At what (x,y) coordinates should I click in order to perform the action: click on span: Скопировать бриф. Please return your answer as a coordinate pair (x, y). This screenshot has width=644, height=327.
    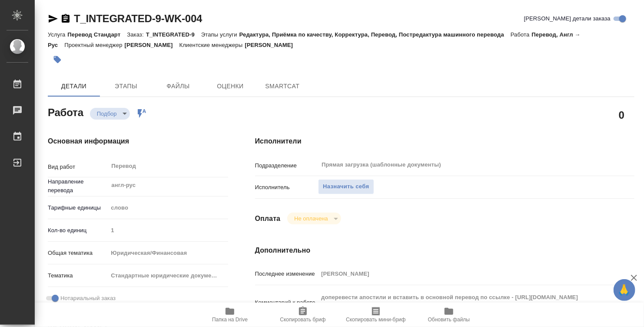
    Looking at the image, I should click on (302, 320).